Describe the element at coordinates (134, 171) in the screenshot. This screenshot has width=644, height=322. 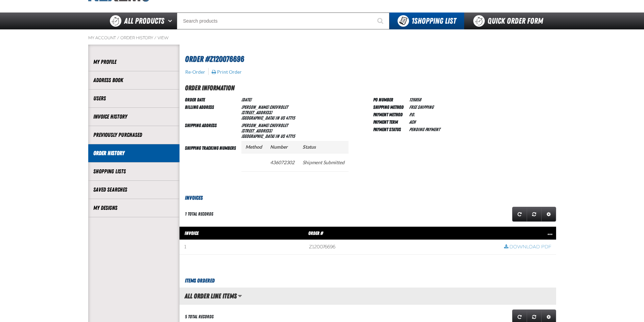
I see `a: Shopping Lists` at that location.